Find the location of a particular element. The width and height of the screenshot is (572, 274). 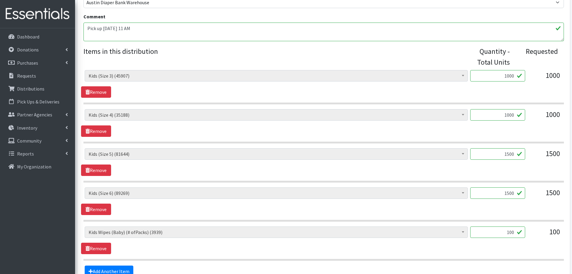

p: Dashboard is located at coordinates (28, 37).